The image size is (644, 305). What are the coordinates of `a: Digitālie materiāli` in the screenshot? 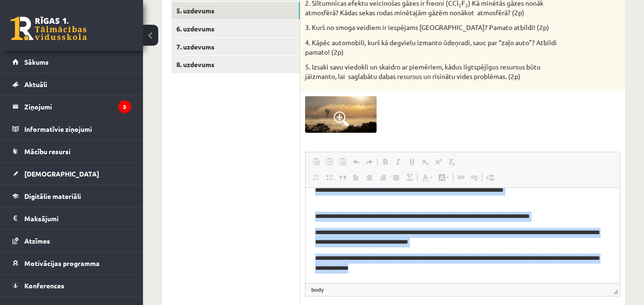 It's located at (71, 196).